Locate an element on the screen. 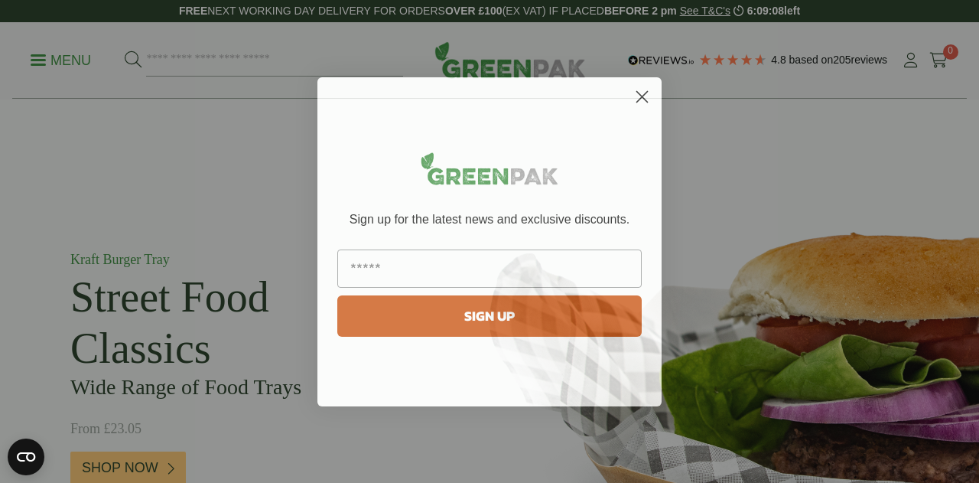  button: Open CMP widget is located at coordinates (26, 457).